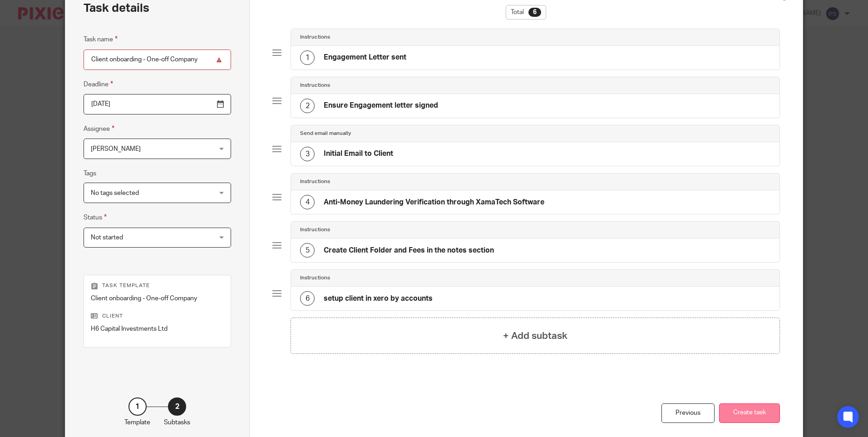  I want to click on div: 5, so click(307, 250).